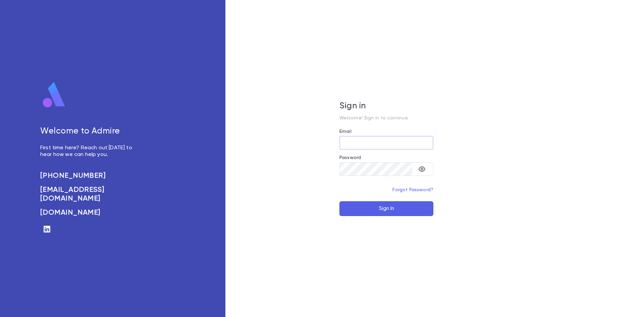  Describe the element at coordinates (413, 190) in the screenshot. I see `a: Forgot Password?` at that location.